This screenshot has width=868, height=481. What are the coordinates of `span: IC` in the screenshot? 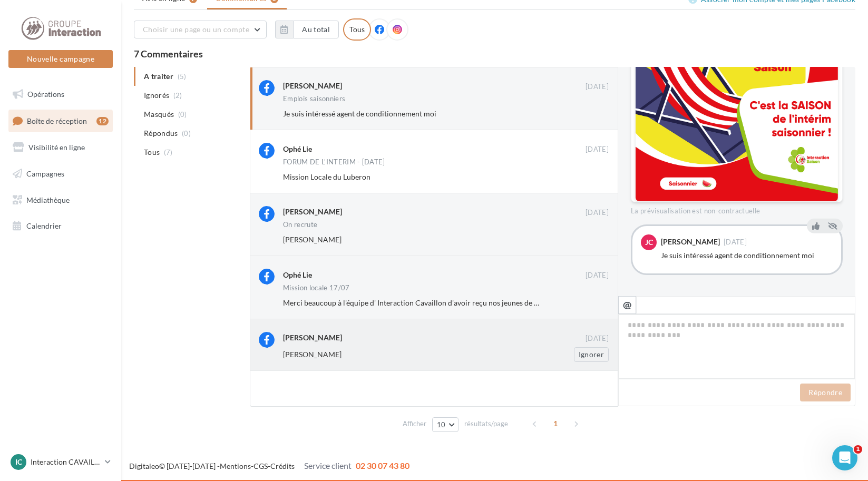 It's located at (18, 462).